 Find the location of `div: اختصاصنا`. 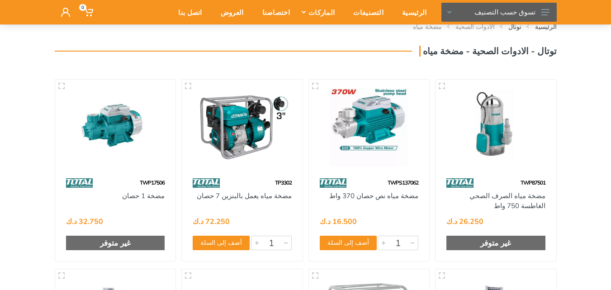

div: اختصاصنا is located at coordinates (273, 12).